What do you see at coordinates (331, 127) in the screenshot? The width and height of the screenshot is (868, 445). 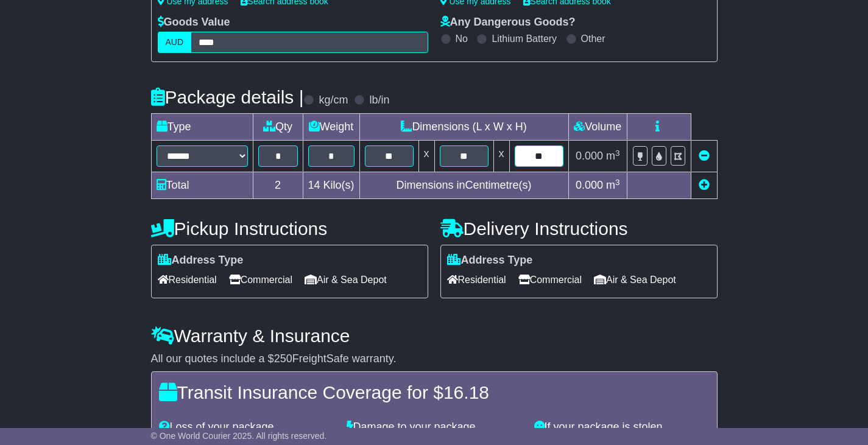 I see `td: Weight` at bounding box center [331, 127].